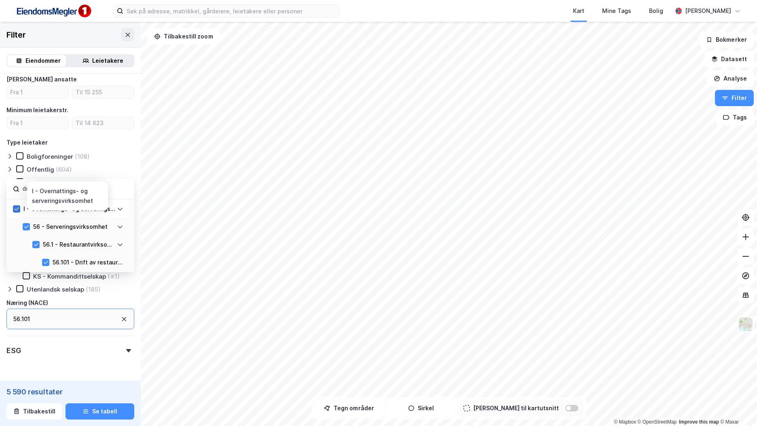 This screenshot has width=757, height=426. Describe the element at coordinates (103, 92) in the screenshot. I see `input: Til 15 255` at that location.